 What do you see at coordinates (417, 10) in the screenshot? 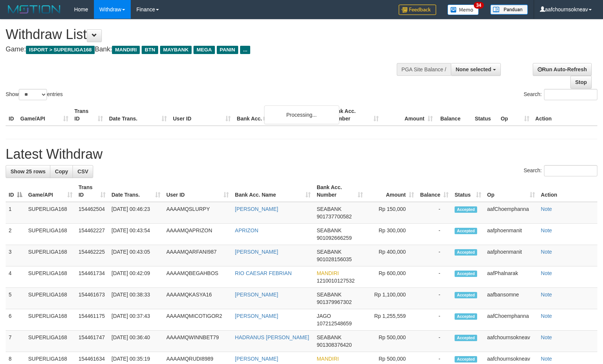
I see `img: Feedback.jpg` at bounding box center [417, 10].